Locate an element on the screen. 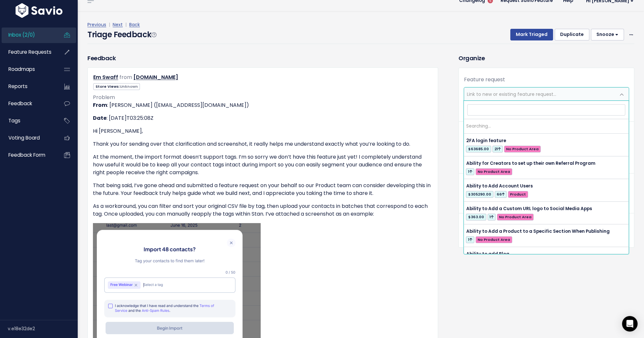 This screenshot has width=644, height=338. span: Roadmaps is located at coordinates (22, 69).